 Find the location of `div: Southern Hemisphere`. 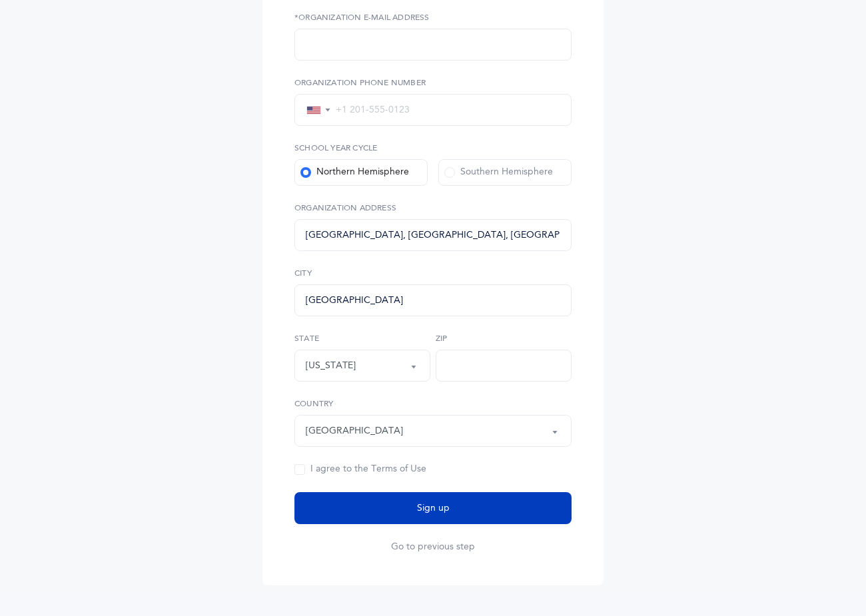

div: Southern Hemisphere is located at coordinates (498, 172).